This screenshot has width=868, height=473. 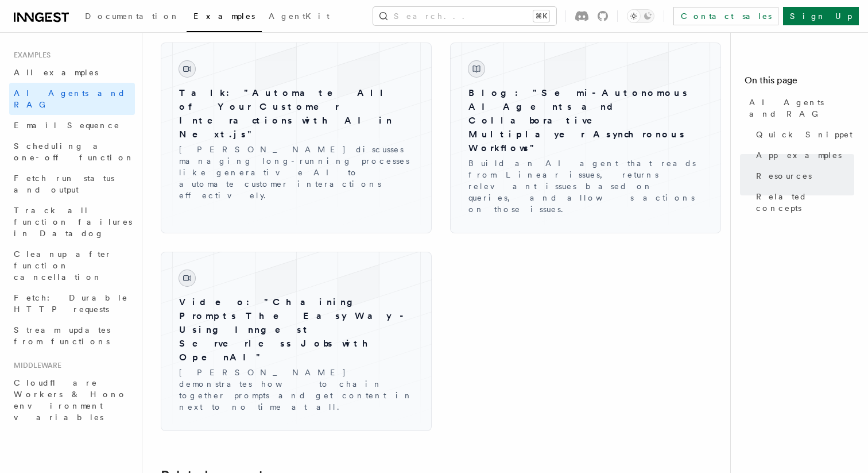 What do you see at coordinates (296, 114) in the screenshot?
I see `h3: Talk: "Automate All of Your Customer Interactions with AI in Next.js"` at bounding box center [296, 114].